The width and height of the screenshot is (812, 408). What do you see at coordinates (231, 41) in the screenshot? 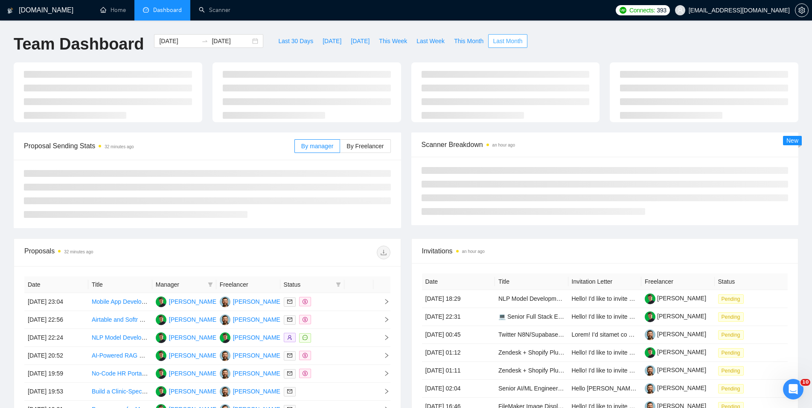
I see `input: End date` at bounding box center [231, 41].